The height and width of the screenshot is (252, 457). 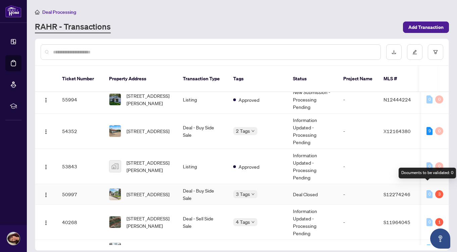 What do you see at coordinates (440, 238) in the screenshot?
I see `button: Open asap` at bounding box center [440, 238].